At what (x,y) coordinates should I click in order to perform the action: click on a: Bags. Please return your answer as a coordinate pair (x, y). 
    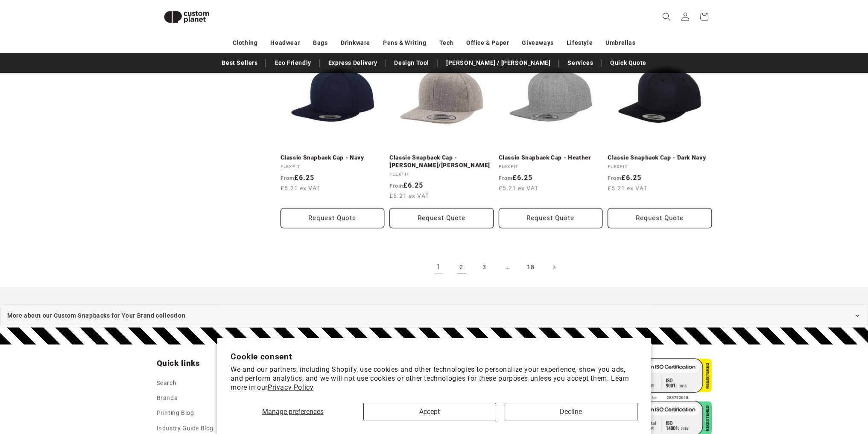
    Looking at the image, I should click on (320, 43).